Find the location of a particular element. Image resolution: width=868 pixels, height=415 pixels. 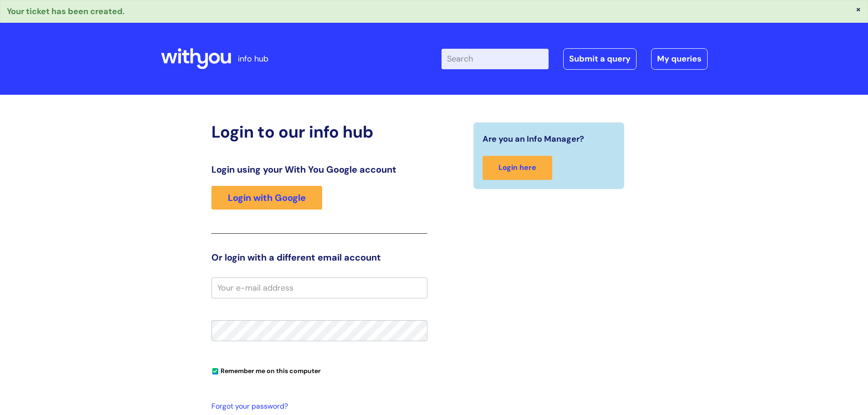

a: Forgot your password? is located at coordinates (317, 407).